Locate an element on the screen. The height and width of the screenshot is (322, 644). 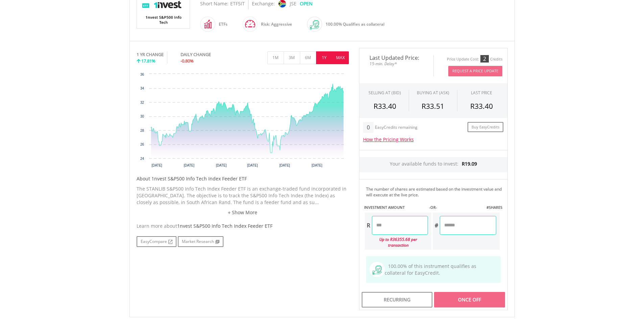
div: R is located at coordinates (368, 226).